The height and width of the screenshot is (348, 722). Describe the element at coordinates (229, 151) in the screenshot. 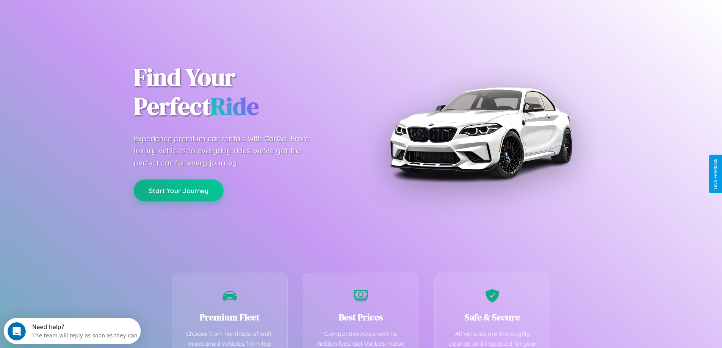

I see `p: Experience premium car rentals with CarGo. From luxury vehicles to everyday rides, we've got the ...` at that location.